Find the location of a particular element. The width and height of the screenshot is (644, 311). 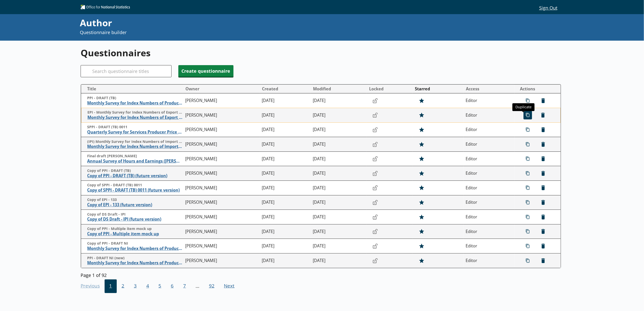

div: Page 1 of 92 is located at coordinates (321, 274).